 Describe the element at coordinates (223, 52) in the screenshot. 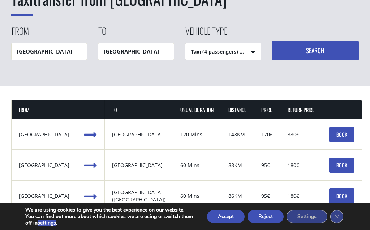

I see `span: Taxi (4 passengers) Mercedes E Class` at that location.